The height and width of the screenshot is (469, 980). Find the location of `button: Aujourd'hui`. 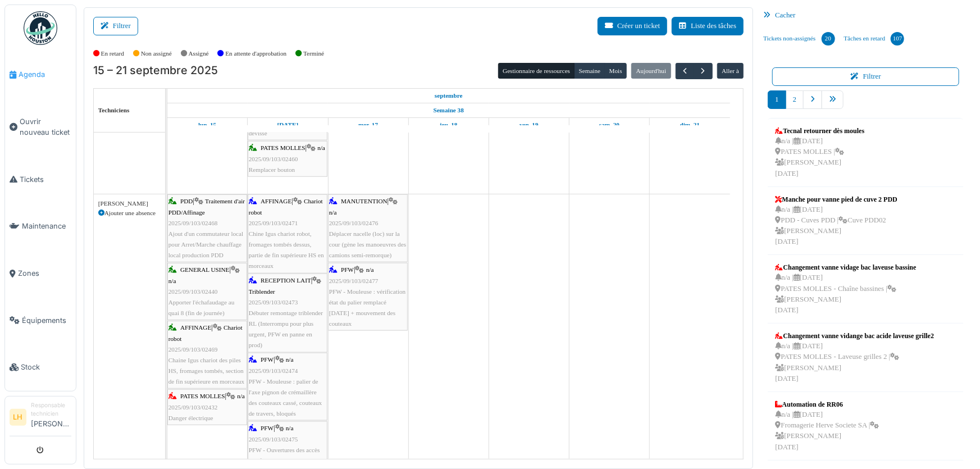

button: Aujourd'hui is located at coordinates (651, 71).